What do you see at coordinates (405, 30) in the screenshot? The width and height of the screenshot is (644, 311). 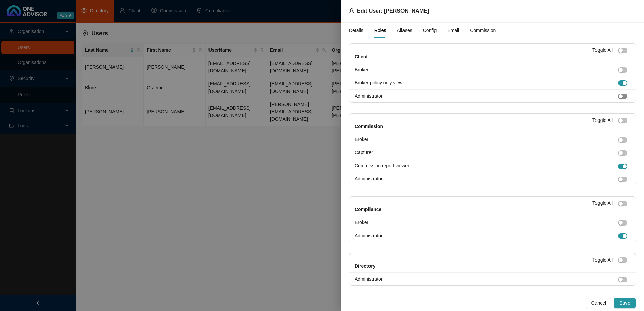 I see `span: Aliases` at bounding box center [405, 30].